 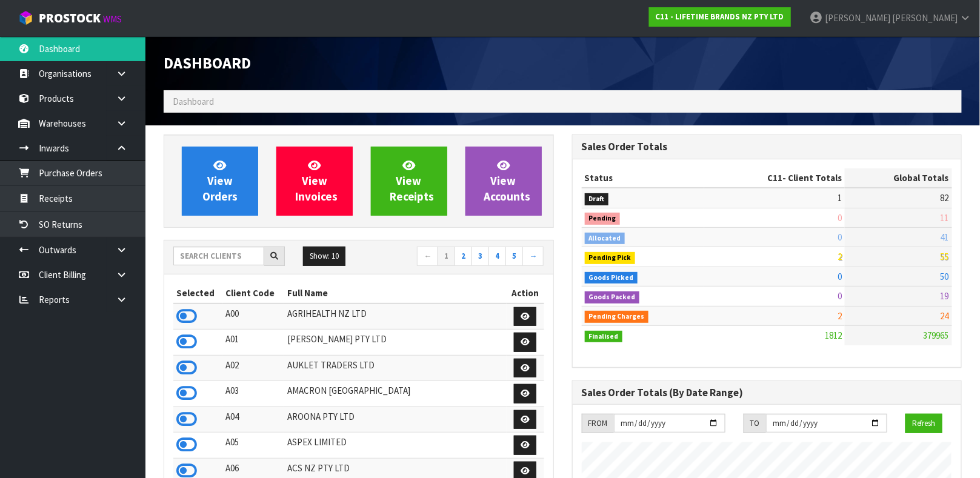 What do you see at coordinates (612, 297) in the screenshot?
I see `span: Goods Packed` at bounding box center [612, 297].